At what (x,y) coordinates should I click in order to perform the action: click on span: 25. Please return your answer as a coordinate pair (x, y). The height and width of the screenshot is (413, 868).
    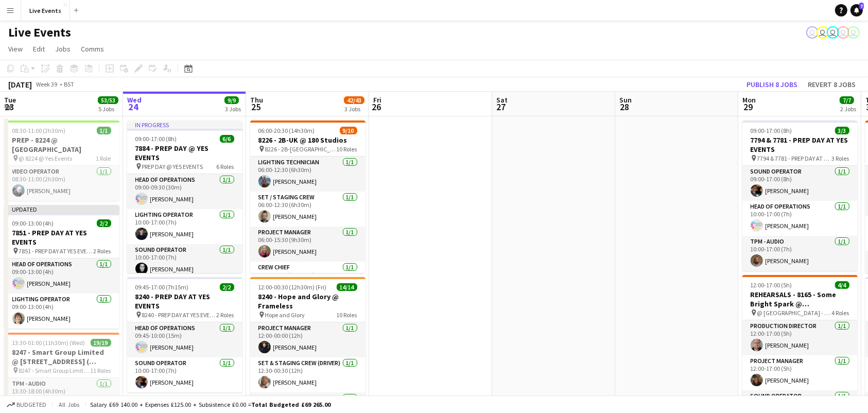
    Looking at the image, I should click on (256, 107).